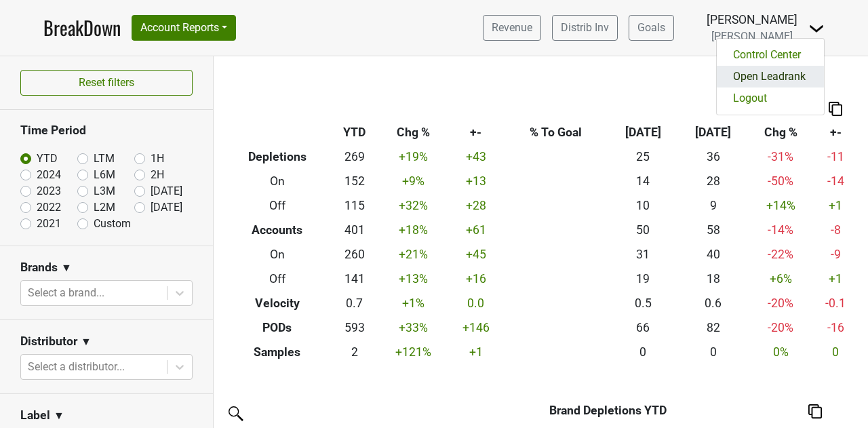 This screenshot has height=428, width=868. I want to click on th: PODs, so click(277, 327).